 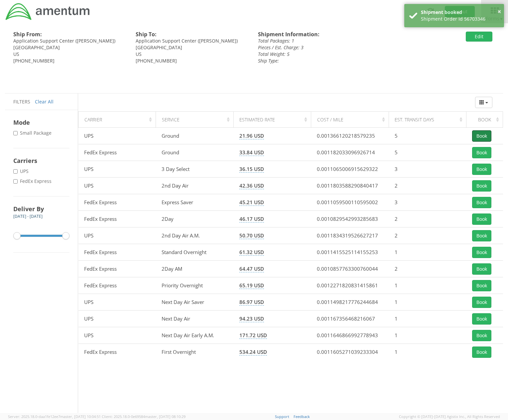 What do you see at coordinates (143, 416) in the screenshot?
I see `span: Client: 2025.18.0-0e69584` at bounding box center [143, 416].